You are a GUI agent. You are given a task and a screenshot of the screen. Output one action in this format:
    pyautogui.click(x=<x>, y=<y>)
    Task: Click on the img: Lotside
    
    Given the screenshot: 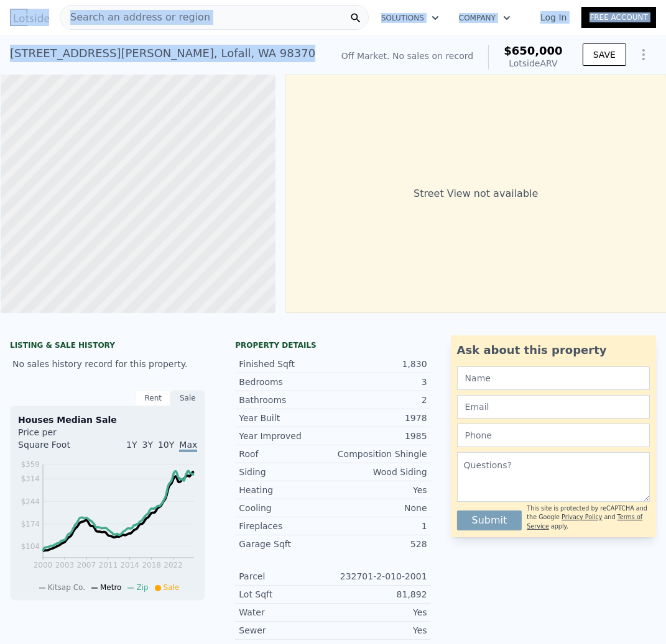 What is the action you would take?
    pyautogui.click(x=29, y=17)
    